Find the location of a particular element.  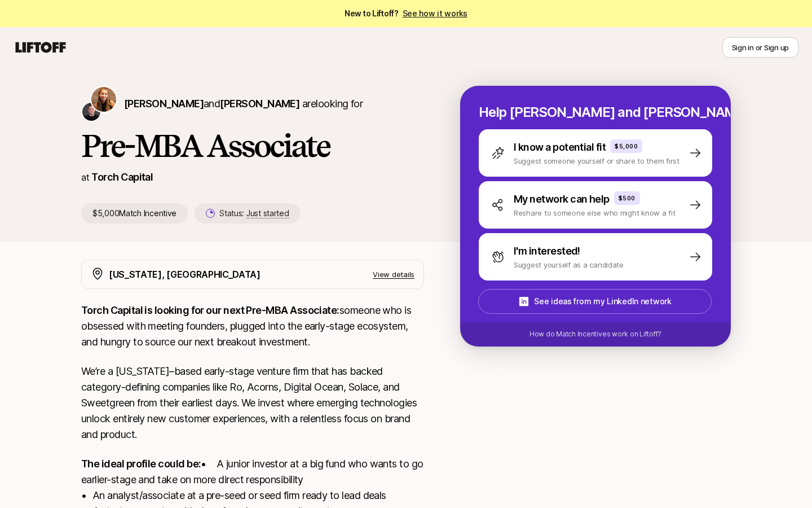

p: I'm interested! is located at coordinates (547, 251).